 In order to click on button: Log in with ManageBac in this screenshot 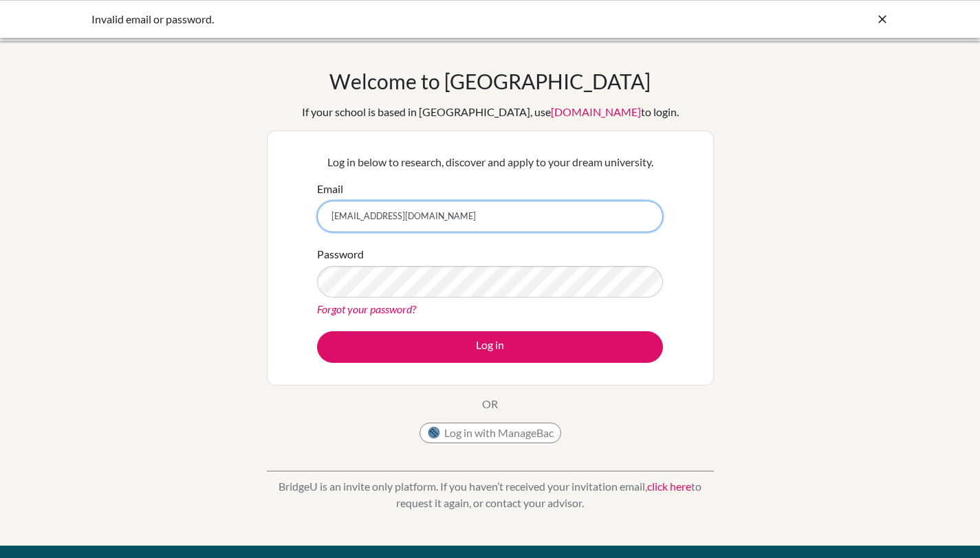, I will do `click(490, 433)`.